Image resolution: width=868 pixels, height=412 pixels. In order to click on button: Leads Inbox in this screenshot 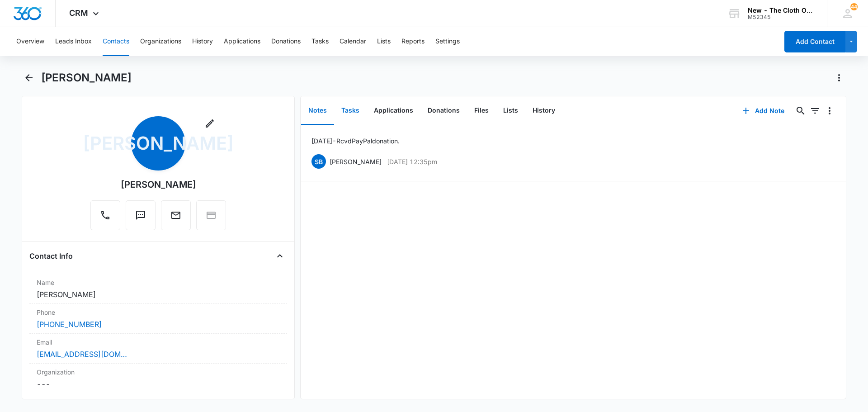, I will do `click(73, 42)`.